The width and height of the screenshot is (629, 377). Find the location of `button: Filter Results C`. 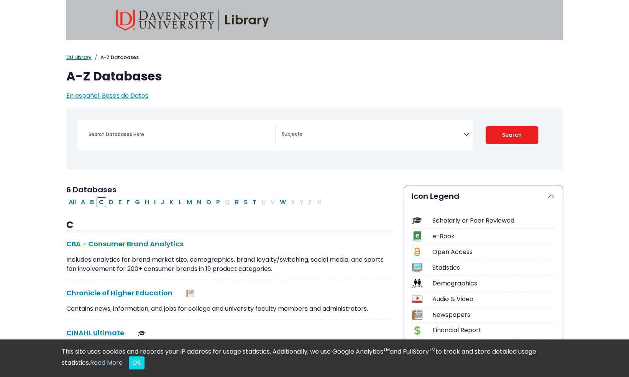

button: Filter Results C is located at coordinates (101, 203).